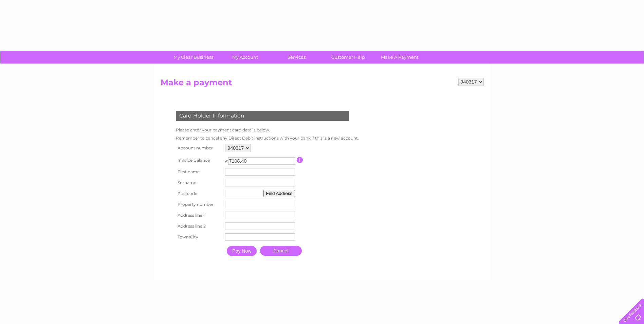 This screenshot has width=644, height=324. I want to click on th: Postcode, so click(199, 194).